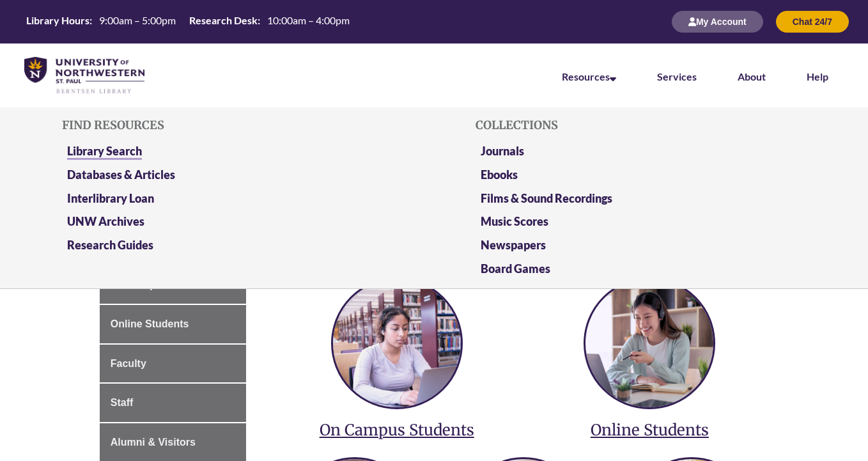 This screenshot has width=868, height=461. I want to click on a: Ebooks, so click(499, 175).